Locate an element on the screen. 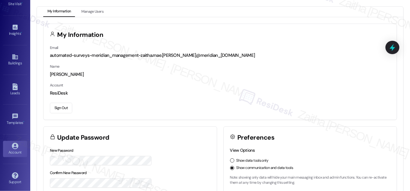  div: ResiDesk is located at coordinates (220, 93).